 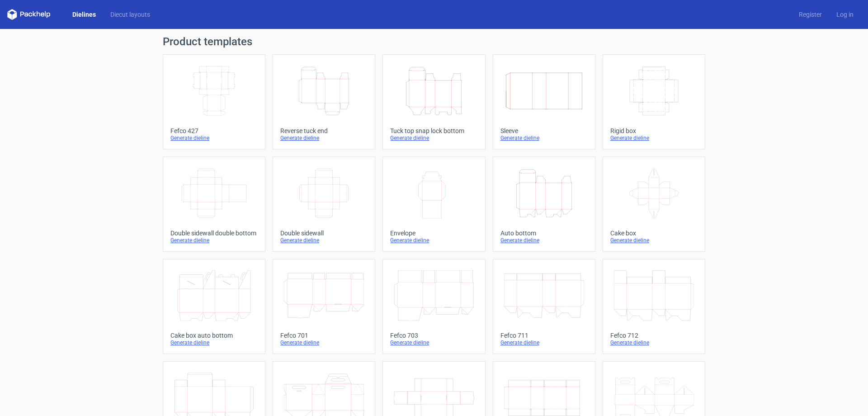 What do you see at coordinates (544, 101) in the screenshot?
I see `a: SleeveGenerate dieline` at bounding box center [544, 101].